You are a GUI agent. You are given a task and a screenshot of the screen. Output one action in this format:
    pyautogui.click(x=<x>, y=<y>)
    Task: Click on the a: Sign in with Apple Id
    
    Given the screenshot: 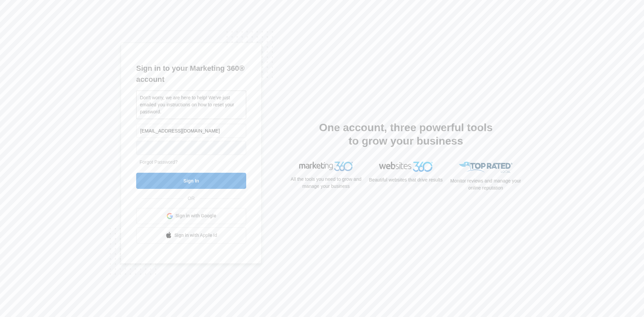 What is the action you would take?
    pyautogui.click(x=191, y=235)
    